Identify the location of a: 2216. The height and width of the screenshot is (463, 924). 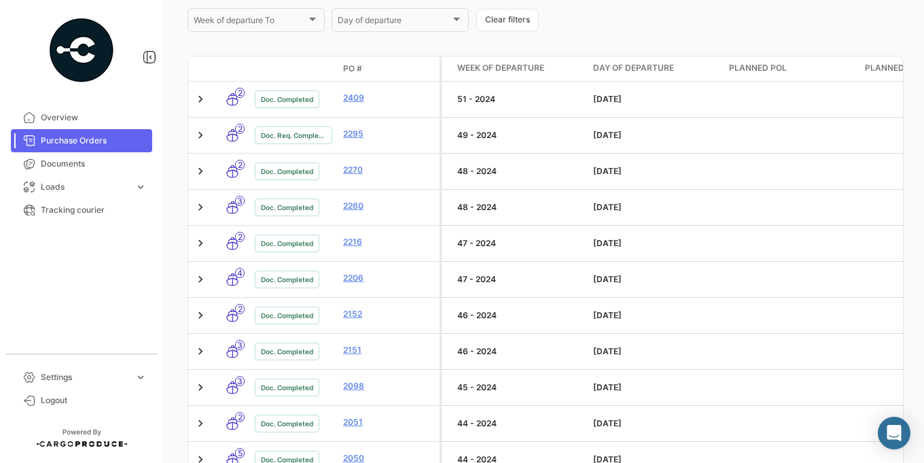
(389, 242).